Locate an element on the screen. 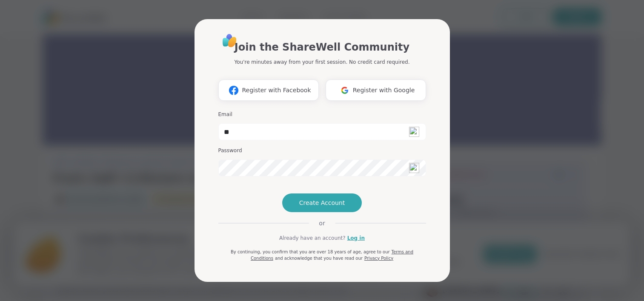 This screenshot has width=644, height=301. button: Register with Google is located at coordinates (376, 90).